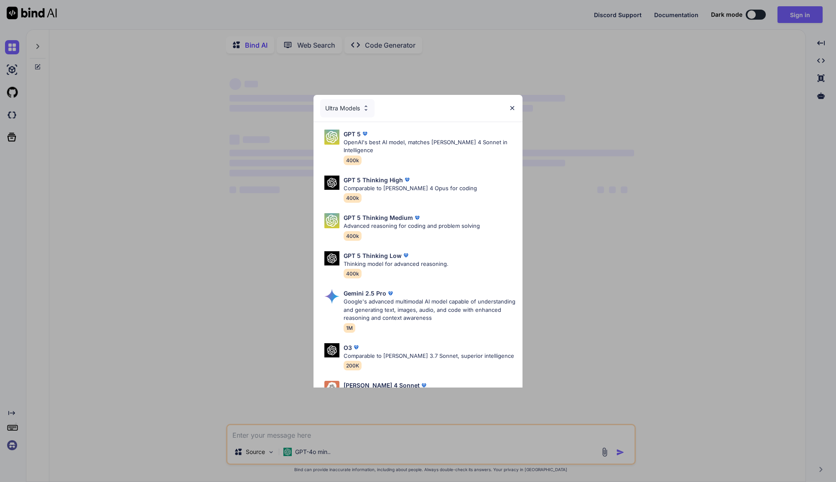 This screenshot has height=482, width=836. What do you see at coordinates (373, 180) in the screenshot?
I see `p: GPT 5 Thinking High` at bounding box center [373, 180].